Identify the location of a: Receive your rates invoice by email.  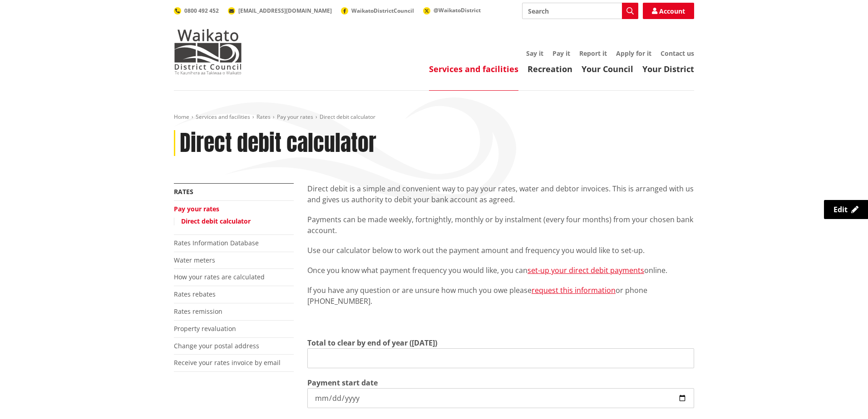
(227, 362).